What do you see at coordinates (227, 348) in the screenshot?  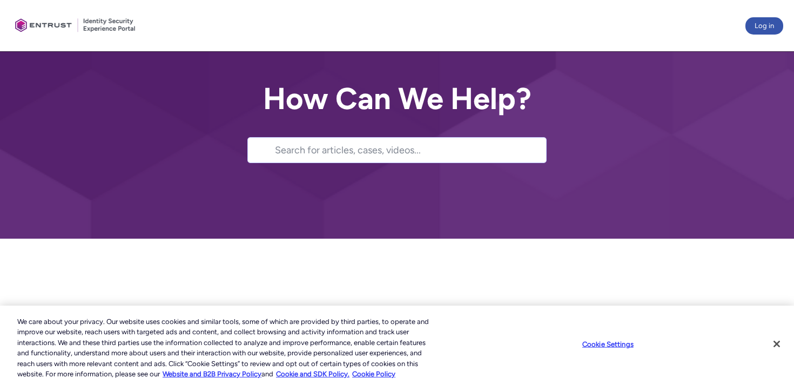 I see `div: We care about your privacy. Our website uses cookies and similar tools, some of which are provide...` at bounding box center [227, 348].